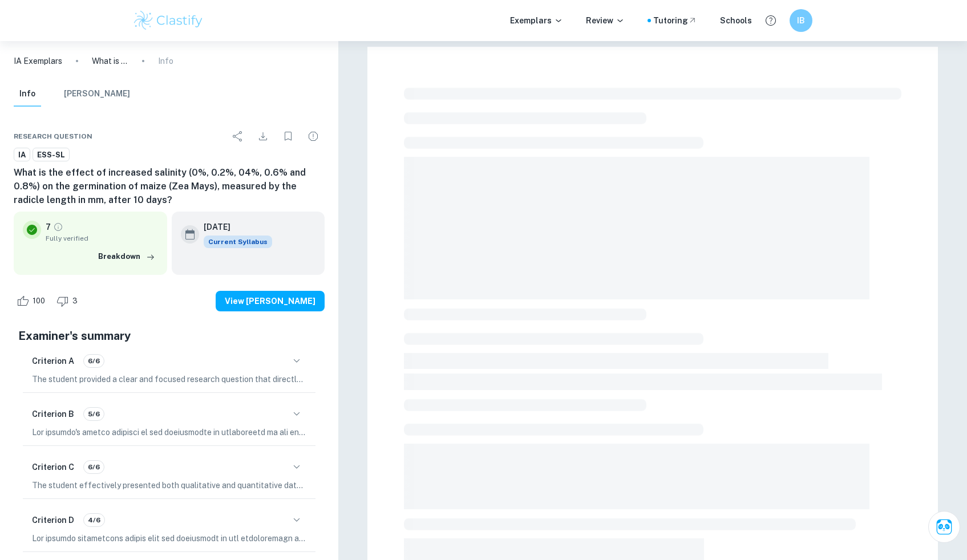 Image resolution: width=967 pixels, height=560 pixels. I want to click on div: Tutoring, so click(675, 21).